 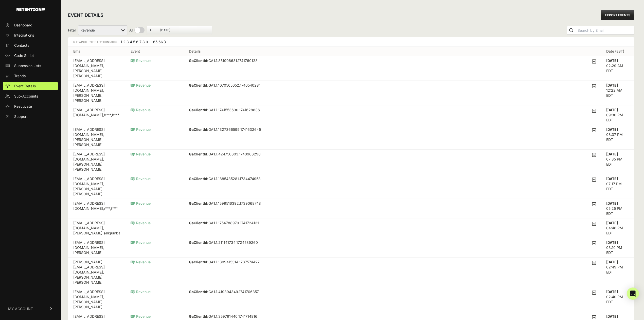 What do you see at coordinates (30, 86) in the screenshot?
I see `a: Event Details` at bounding box center [30, 86].